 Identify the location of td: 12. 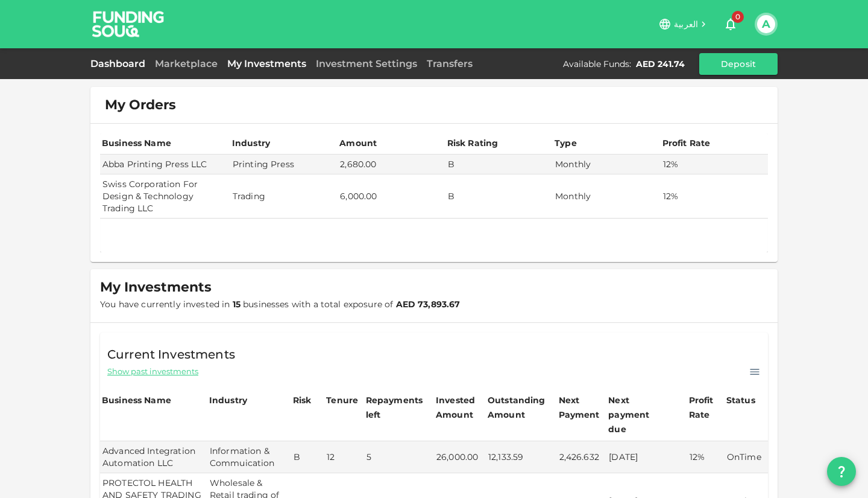
(343, 457).